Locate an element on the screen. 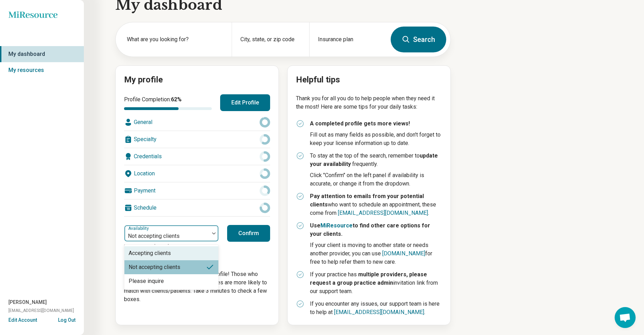 The image size is (644, 335). button: Edit Account is located at coordinates (23, 320).